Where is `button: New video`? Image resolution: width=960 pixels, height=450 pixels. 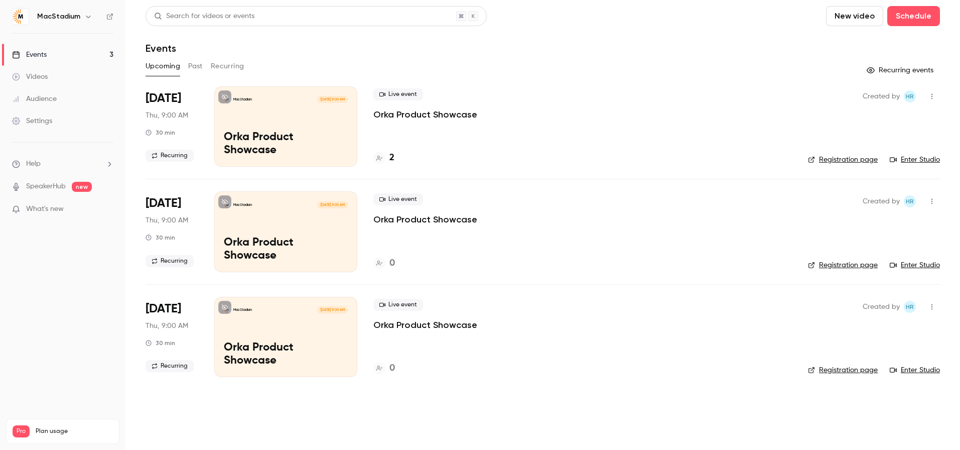 button: New video is located at coordinates (855, 16).